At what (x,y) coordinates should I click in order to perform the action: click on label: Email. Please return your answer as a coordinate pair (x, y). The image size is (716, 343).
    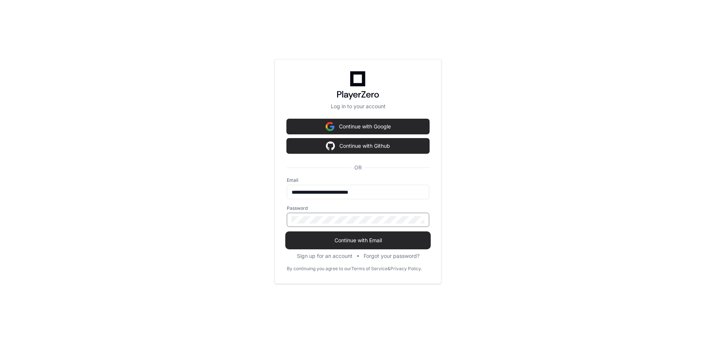
    Looking at the image, I should click on (358, 180).